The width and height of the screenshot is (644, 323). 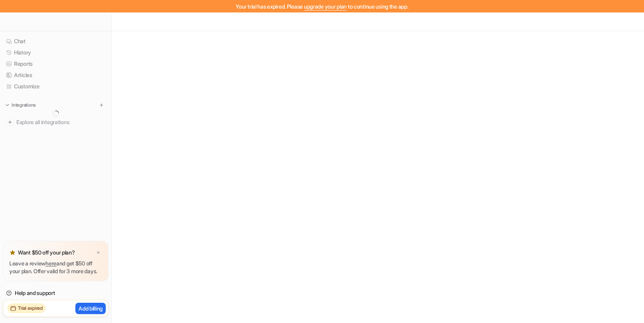 I want to click on a: Articles, so click(x=55, y=75).